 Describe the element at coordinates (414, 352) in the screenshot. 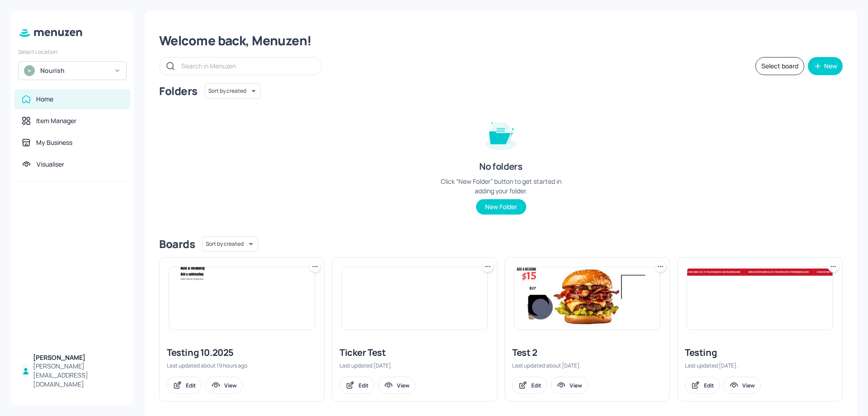

I see `div: Ticker Test` at that location.